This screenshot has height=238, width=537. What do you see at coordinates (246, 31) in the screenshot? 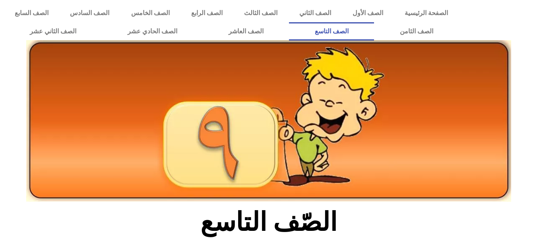
I see `a: الصف العاشر` at bounding box center [246, 31].